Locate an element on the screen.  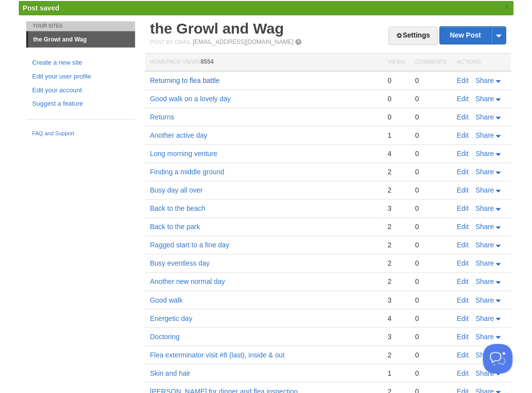
a: Another new normal day is located at coordinates (188, 282).